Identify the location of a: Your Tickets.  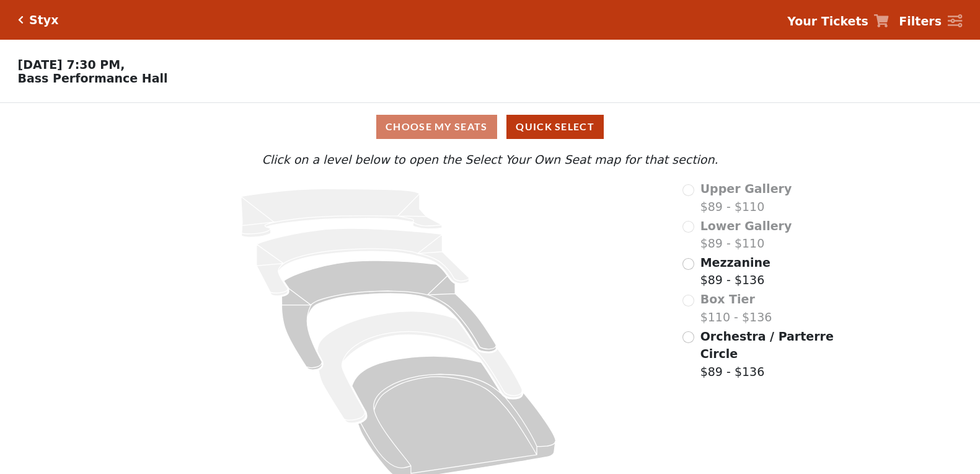
(838, 21).